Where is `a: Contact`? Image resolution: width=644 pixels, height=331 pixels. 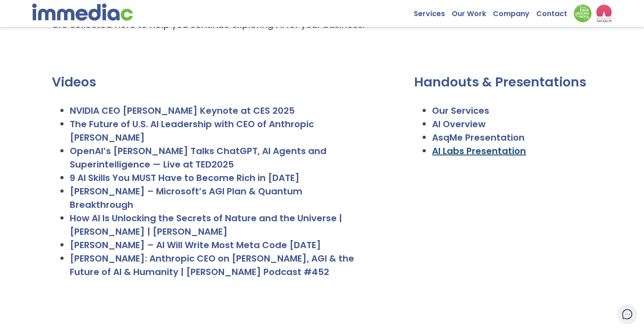
a: Contact is located at coordinates (555, 11).